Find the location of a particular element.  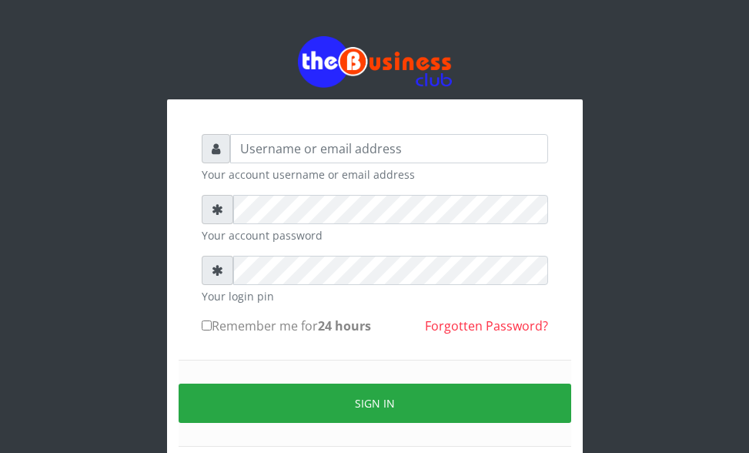

label: Remember me for is located at coordinates (286, 326).